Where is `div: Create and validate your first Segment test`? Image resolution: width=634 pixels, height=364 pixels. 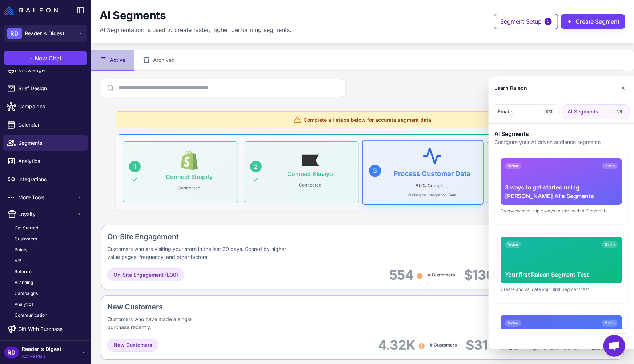 div: Create and validate your first Segment test is located at coordinates (561, 289).